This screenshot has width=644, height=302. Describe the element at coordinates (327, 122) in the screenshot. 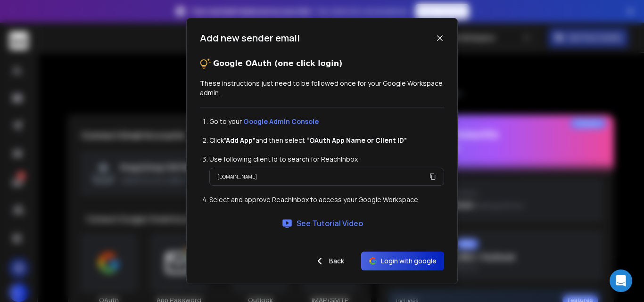

I see `li: Go to your` at that location.